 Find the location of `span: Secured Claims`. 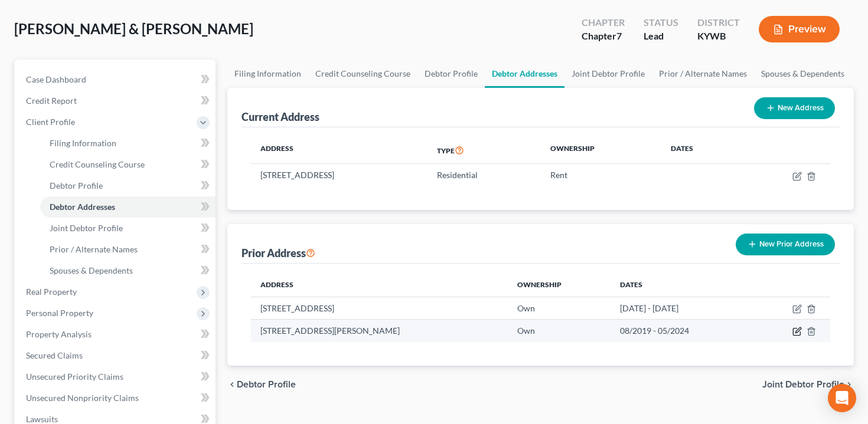

span: Secured Claims is located at coordinates (54, 355).